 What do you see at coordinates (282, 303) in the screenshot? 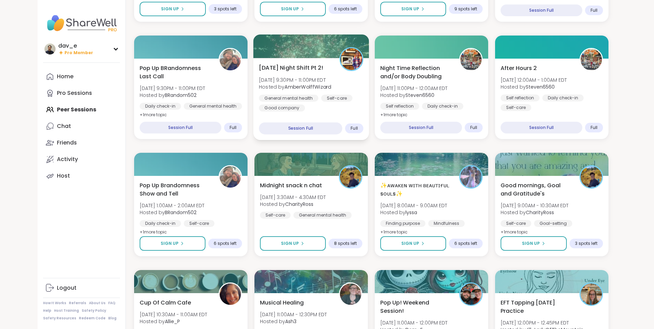
I see `span: Musical Healing` at bounding box center [282, 303].